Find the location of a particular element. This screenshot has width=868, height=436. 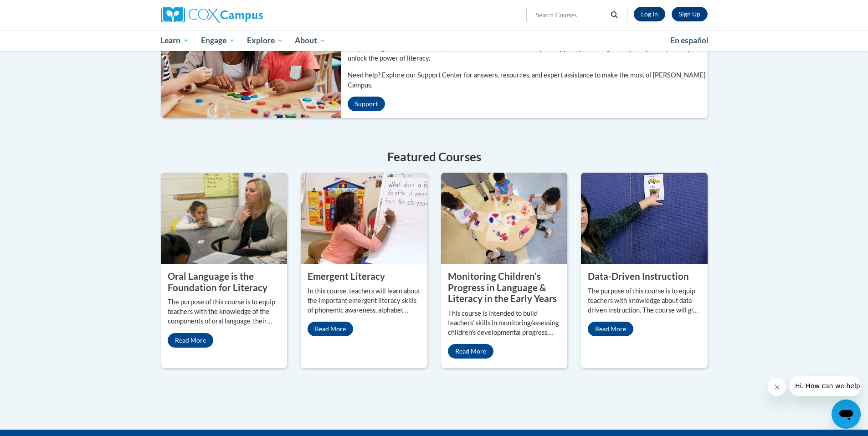

span: Learn is located at coordinates (174, 41).